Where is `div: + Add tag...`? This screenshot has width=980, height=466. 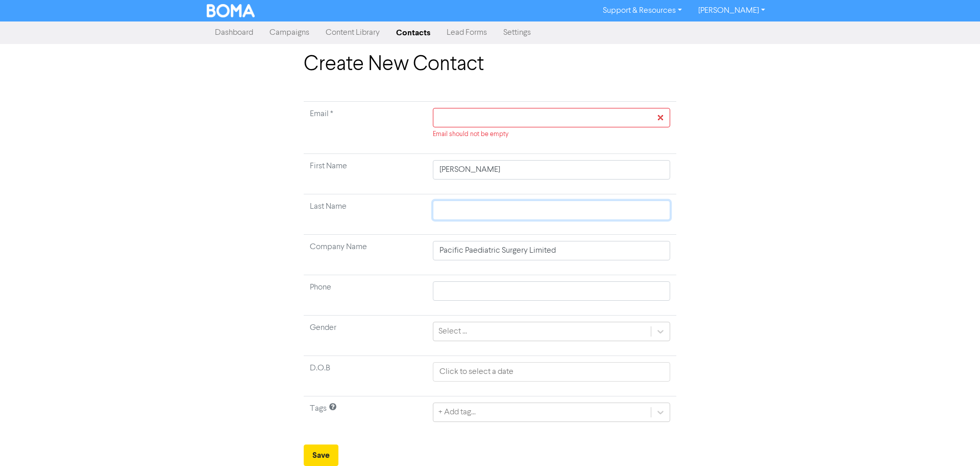
div: + Add tag... is located at coordinates (457, 412).